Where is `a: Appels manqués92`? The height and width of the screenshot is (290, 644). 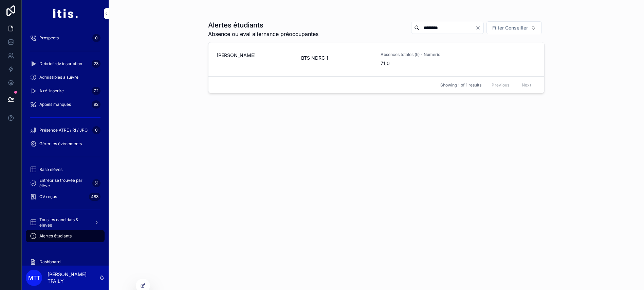
a: Appels manqués92 is located at coordinates (65, 104).